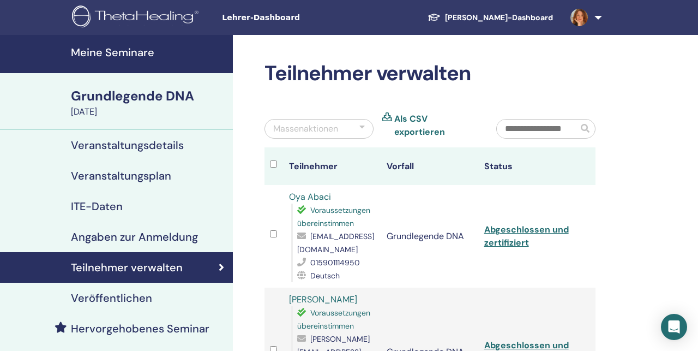  Describe the element at coordinates (335, 262) in the screenshot. I see `font: 015901114950` at that location.